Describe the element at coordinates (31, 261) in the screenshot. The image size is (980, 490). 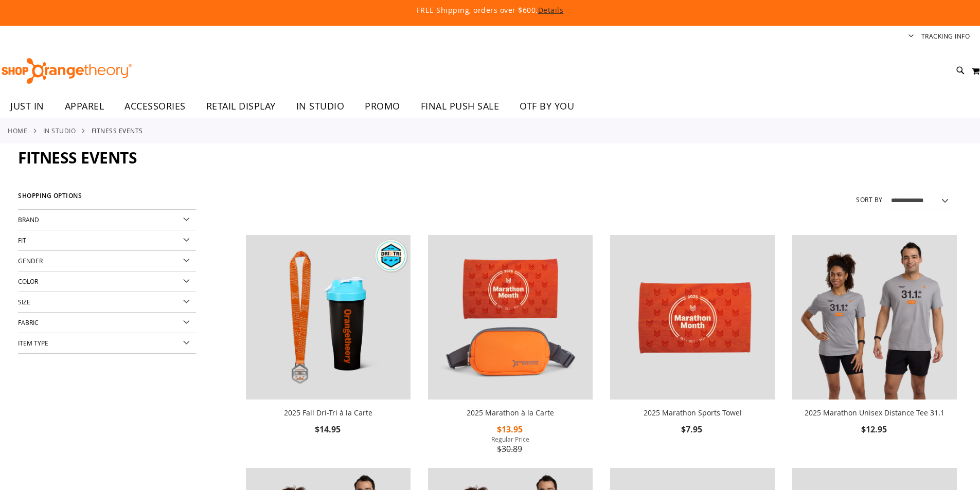
I see `span: Gender` at that location.